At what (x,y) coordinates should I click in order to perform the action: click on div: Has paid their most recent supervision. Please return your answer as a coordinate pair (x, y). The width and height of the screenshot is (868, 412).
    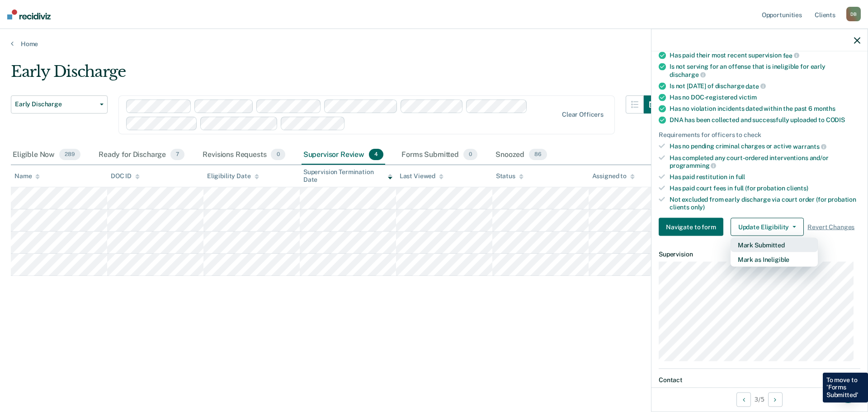
    Looking at the image, I should click on (765, 55).